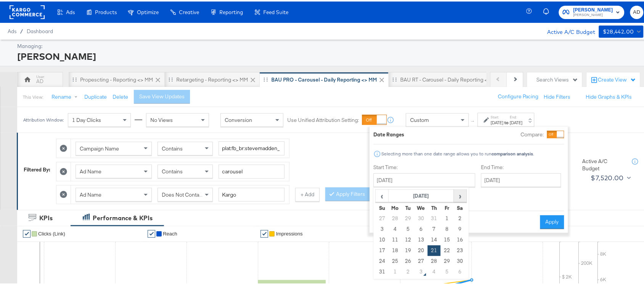 The image size is (644, 285). What do you see at coordinates (251, 193) in the screenshot?
I see `input: Enter a search term` at bounding box center [251, 193].